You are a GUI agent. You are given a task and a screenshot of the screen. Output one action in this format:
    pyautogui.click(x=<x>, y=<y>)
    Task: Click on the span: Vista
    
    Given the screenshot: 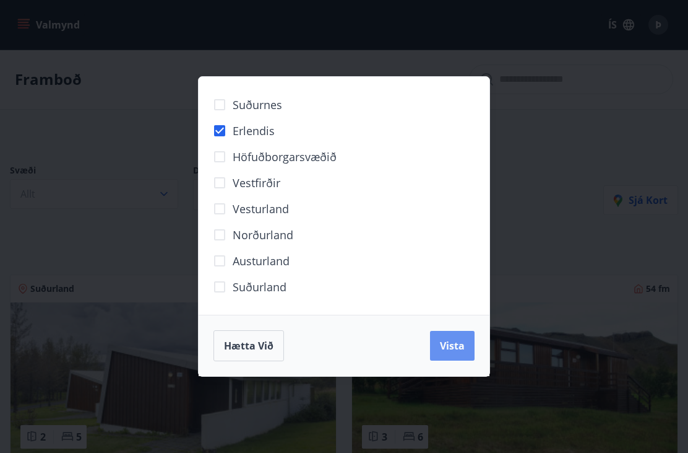 What is the action you would take?
    pyautogui.click(x=453, y=345)
    